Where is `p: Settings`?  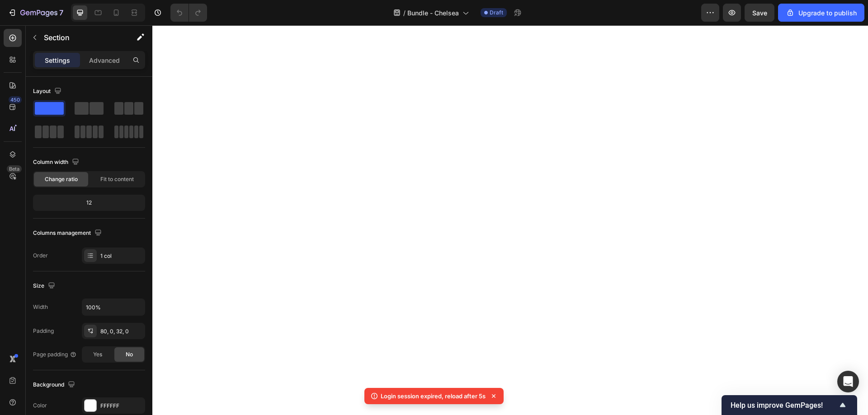 p: Settings is located at coordinates (58, 60).